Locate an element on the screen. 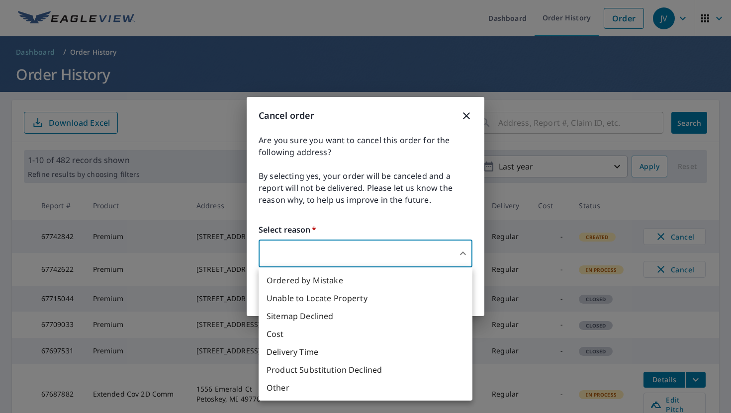 The image size is (731, 413). li: Unable to Locate Property is located at coordinates (366, 299).